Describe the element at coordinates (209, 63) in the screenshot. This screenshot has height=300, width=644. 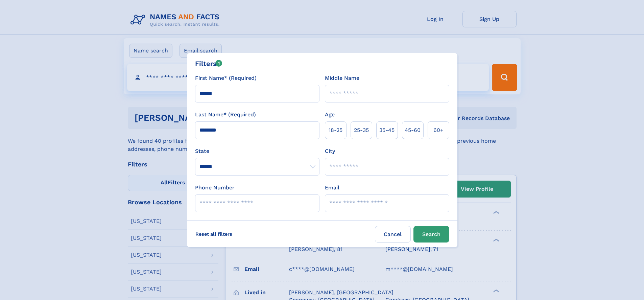
I see `div: Filters` at that location.